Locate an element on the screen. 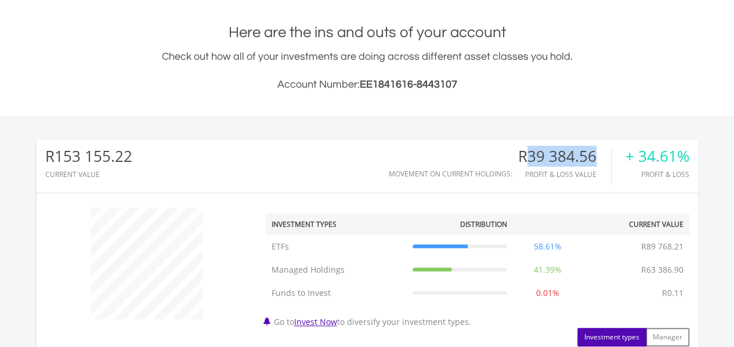 This screenshot has width=734, height=347. span: EE1841616-8443107 is located at coordinates (408, 84).